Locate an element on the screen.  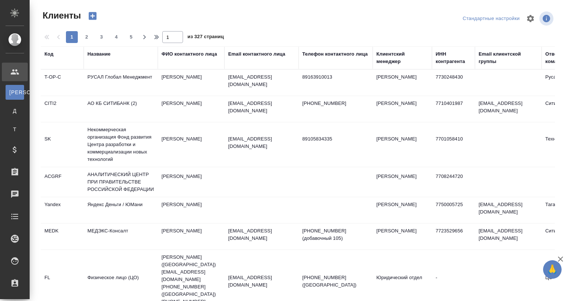
td: 7730248430 is located at coordinates (454, 83).